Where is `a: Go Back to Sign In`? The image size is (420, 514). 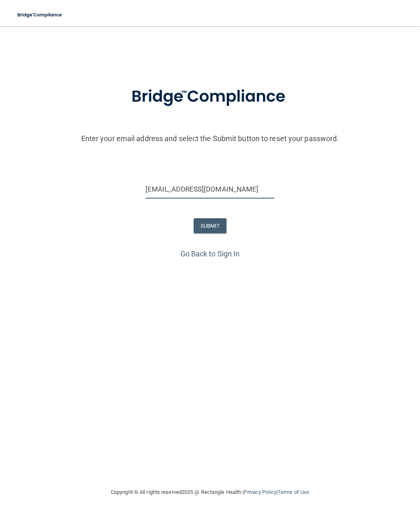 a: Go Back to Sign In is located at coordinates (210, 254).